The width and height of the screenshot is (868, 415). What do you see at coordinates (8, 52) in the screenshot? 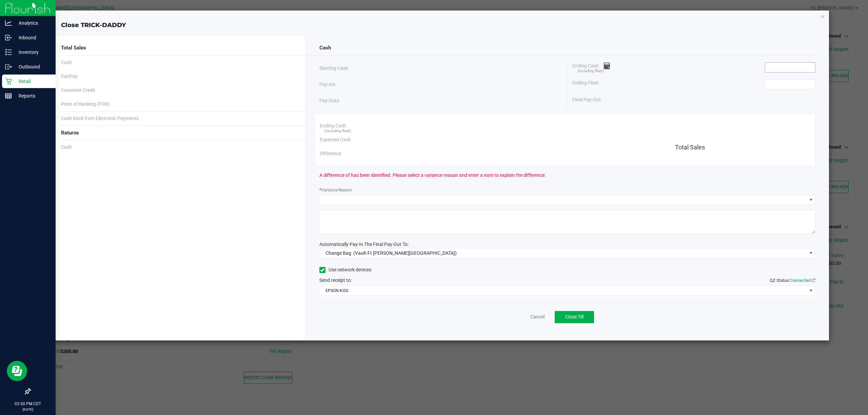
I see `inline-svg: Inventory` at bounding box center [8, 52].